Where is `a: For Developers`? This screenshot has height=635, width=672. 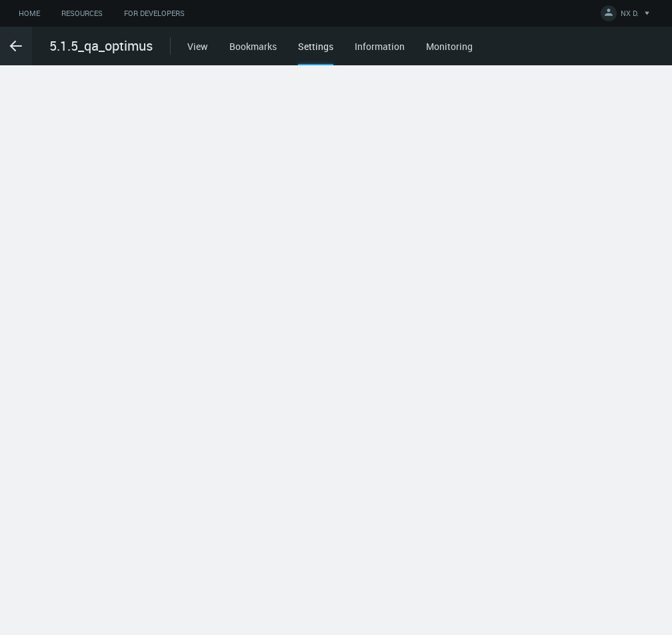
a: For Developers is located at coordinates (154, 14).